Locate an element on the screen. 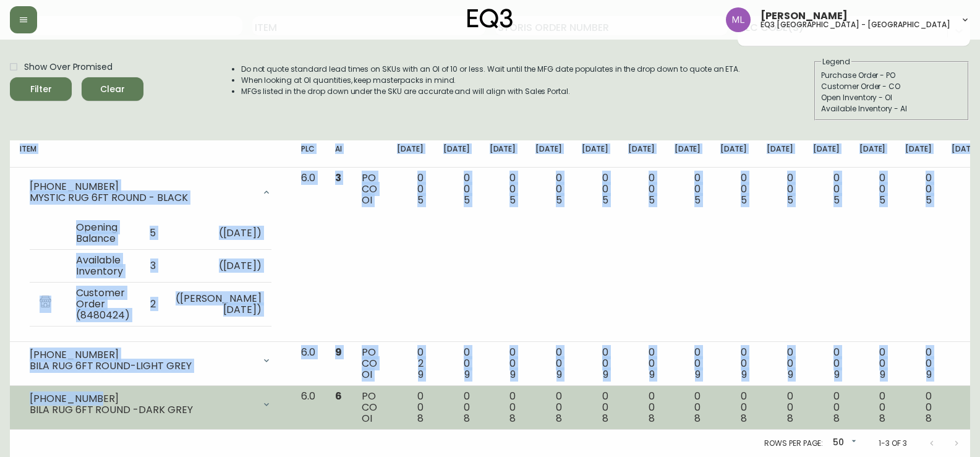 The width and height of the screenshot is (980, 457). th: AI is located at coordinates (338, 154).